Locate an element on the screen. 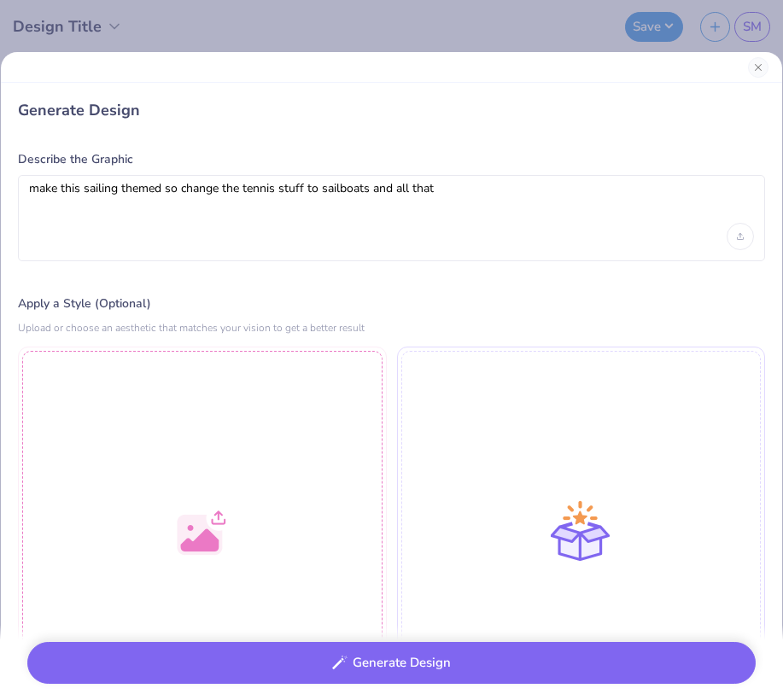 The width and height of the screenshot is (783, 700). label: Describe the Graphic is located at coordinates (391, 159).